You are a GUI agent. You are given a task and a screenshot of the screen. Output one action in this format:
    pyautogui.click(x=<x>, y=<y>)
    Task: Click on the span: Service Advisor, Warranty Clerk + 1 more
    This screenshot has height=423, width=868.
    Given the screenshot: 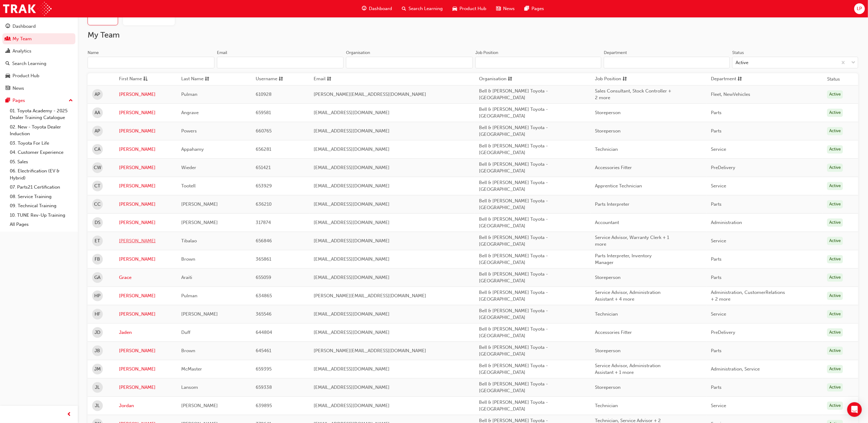 What is the action you would take?
    pyautogui.click(x=632, y=241)
    